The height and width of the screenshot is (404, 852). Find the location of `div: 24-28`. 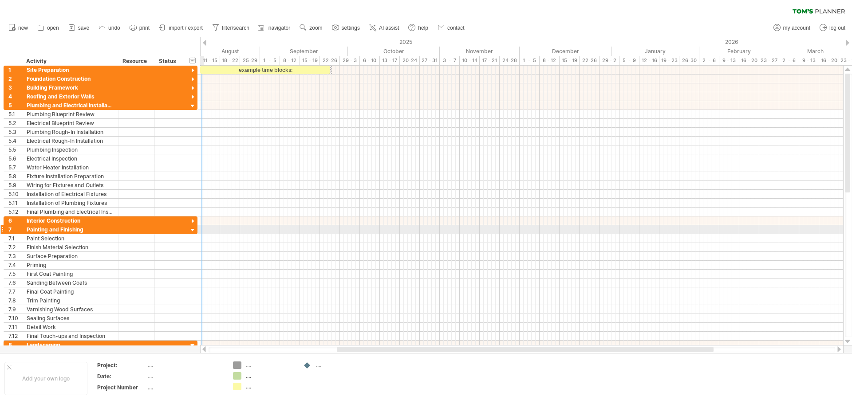

div: 24-28 is located at coordinates (509, 60).